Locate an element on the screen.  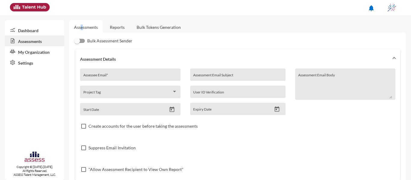
span: Suppress Email Invitation is located at coordinates (112, 148).